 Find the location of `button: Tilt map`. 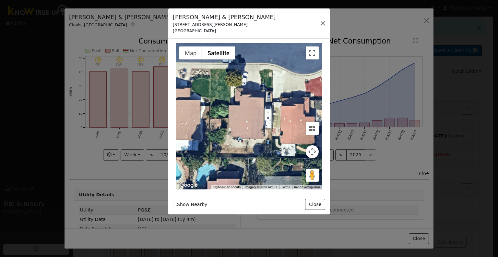

button: Tilt map is located at coordinates (312, 128).